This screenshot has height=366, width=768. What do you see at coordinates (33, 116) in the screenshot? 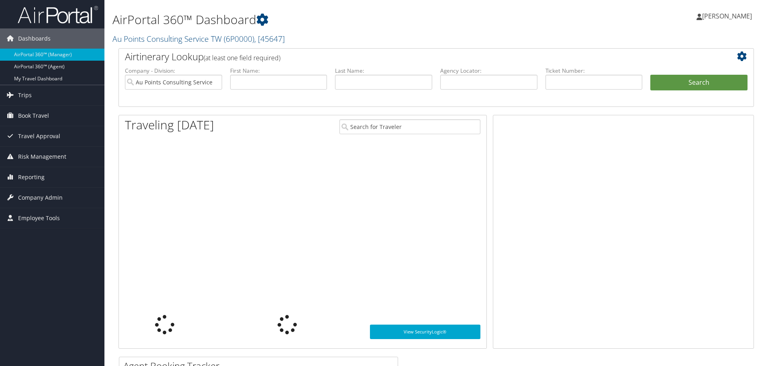
I see `span: Book Travel` at bounding box center [33, 116].